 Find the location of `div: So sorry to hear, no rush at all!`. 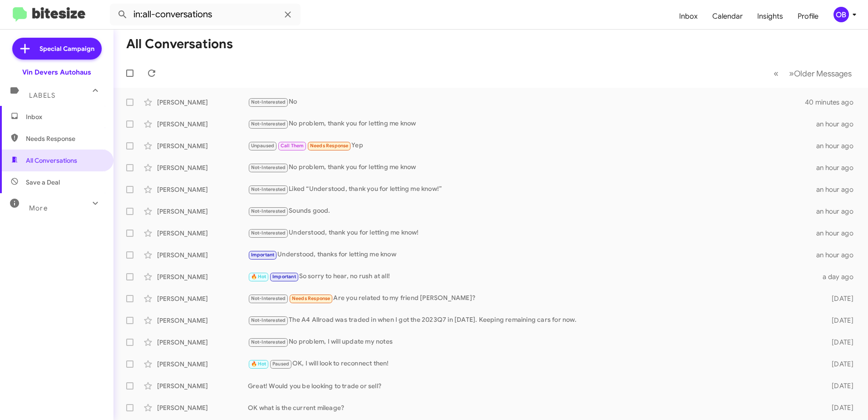

div: So sorry to hear, no rush at all! is located at coordinates (532, 276).